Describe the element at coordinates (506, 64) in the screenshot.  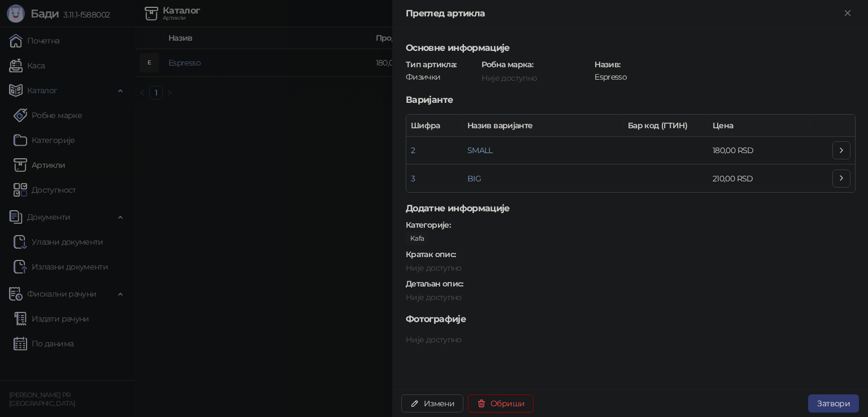
I see `strong: Робна марка :` at that location.